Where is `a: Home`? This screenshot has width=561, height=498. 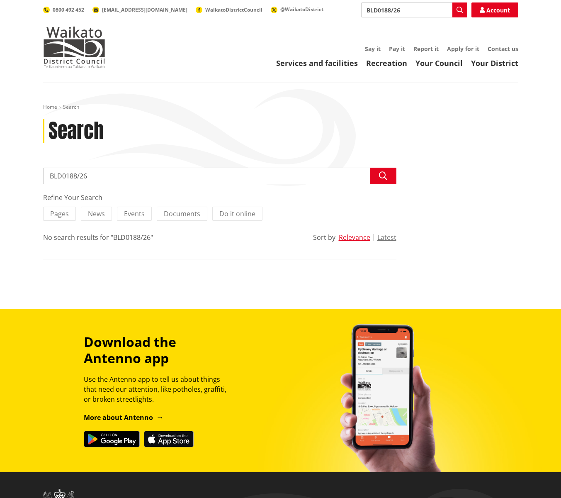
a: Home is located at coordinates (50, 107).